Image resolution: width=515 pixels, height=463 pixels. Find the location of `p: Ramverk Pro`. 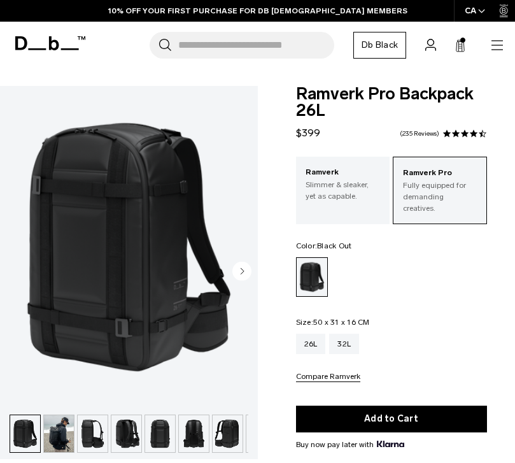

p: Ramverk Pro is located at coordinates (440, 173).